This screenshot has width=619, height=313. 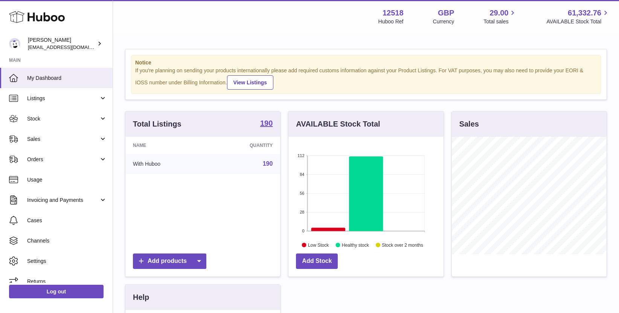 What do you see at coordinates (578, 21) in the screenshot?
I see `span: AVAILABLE Stock Total` at bounding box center [578, 21].